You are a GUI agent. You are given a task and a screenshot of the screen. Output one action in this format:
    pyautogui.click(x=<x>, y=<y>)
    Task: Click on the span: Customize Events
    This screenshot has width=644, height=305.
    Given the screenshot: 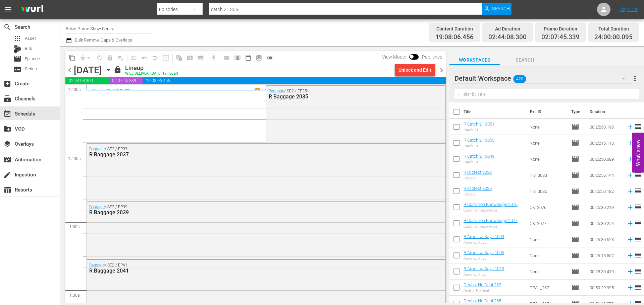 What is the action you would take?
    pyautogui.click(x=132, y=57)
    